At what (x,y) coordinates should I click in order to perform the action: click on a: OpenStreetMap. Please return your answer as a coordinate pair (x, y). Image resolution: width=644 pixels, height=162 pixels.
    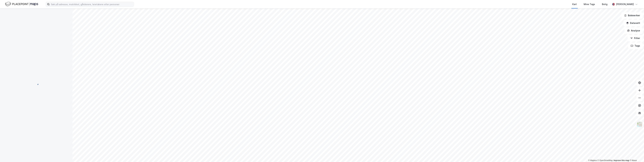
    Looking at the image, I should click on (605, 160).